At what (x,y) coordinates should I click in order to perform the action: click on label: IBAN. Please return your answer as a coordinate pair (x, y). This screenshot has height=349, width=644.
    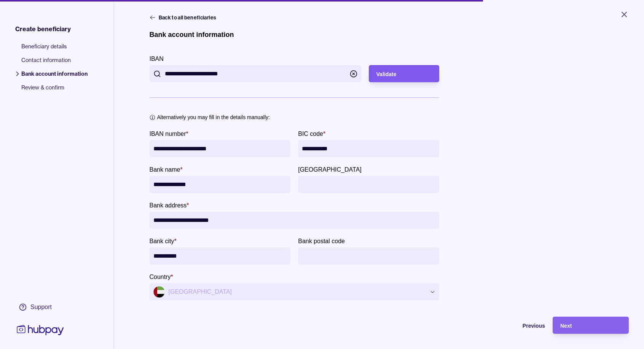
    Looking at the image, I should click on (156, 58).